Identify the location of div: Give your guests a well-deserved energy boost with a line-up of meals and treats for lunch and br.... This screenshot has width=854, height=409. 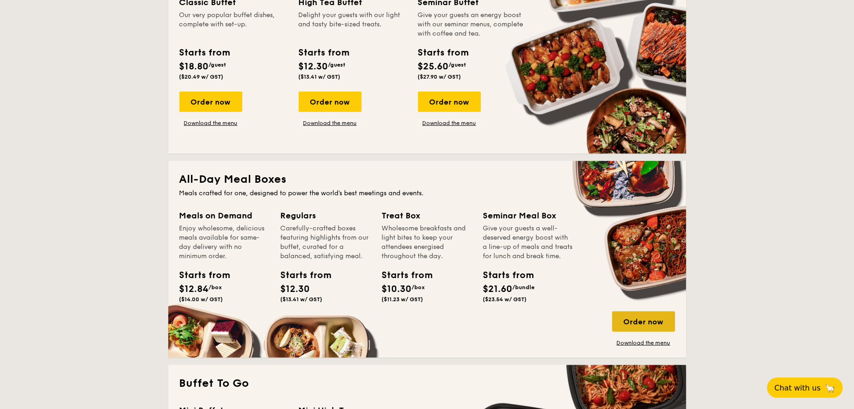
(528, 242).